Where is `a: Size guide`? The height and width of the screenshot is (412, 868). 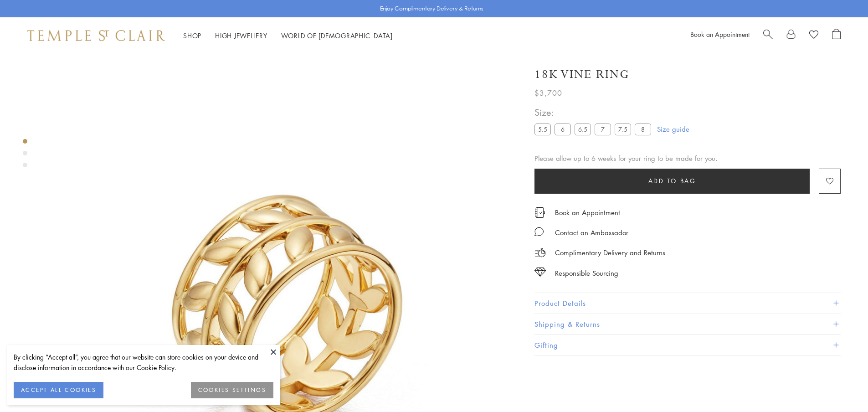
a: Size guide is located at coordinates (673, 129).